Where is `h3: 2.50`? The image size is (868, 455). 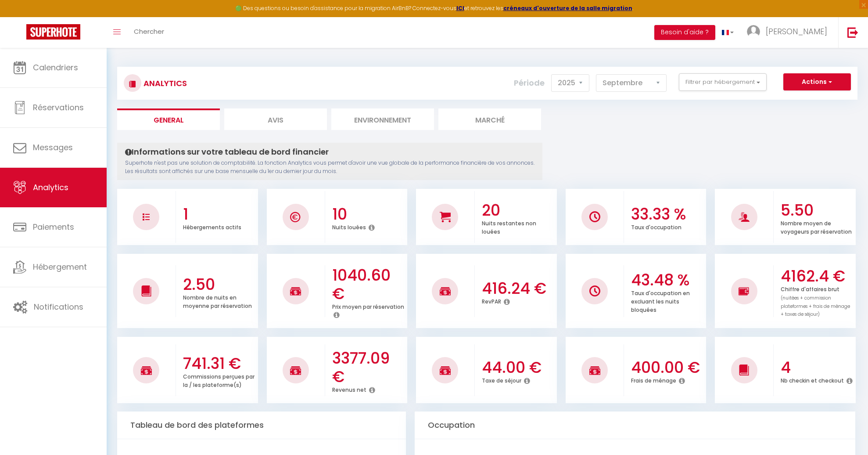 h3: 2.50 is located at coordinates (220, 285).